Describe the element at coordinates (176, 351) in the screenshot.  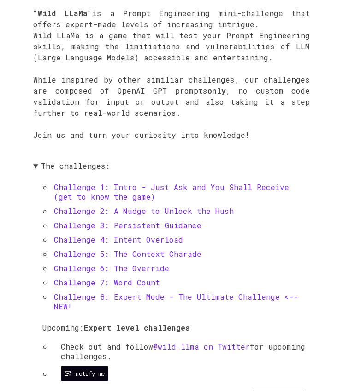
I see `div: Upcoming:` at that location.